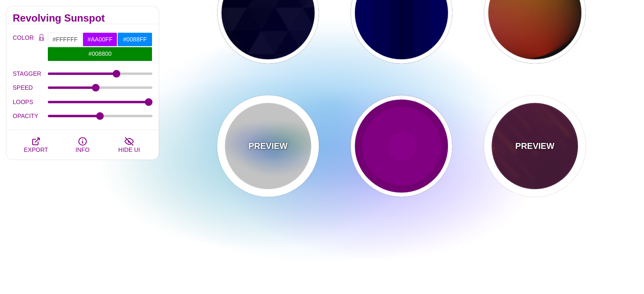 The width and height of the screenshot is (644, 294). I want to click on button: Color Lock, so click(42, 38).